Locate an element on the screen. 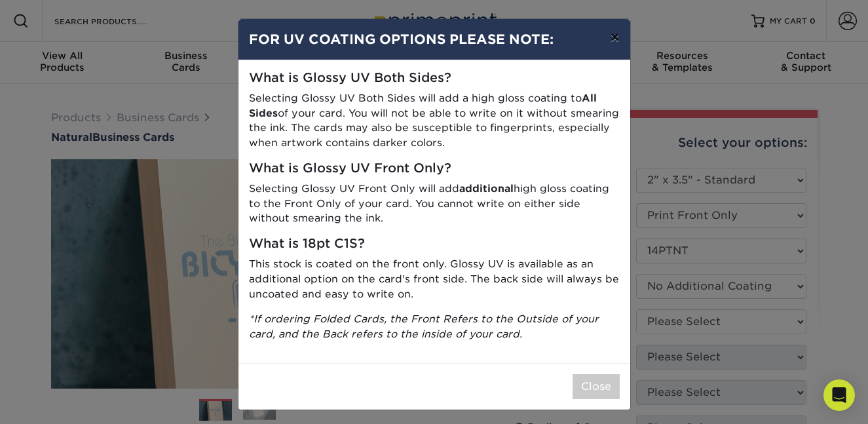 The width and height of the screenshot is (868, 424). h5: What is 18pt C1S? is located at coordinates (434, 243).